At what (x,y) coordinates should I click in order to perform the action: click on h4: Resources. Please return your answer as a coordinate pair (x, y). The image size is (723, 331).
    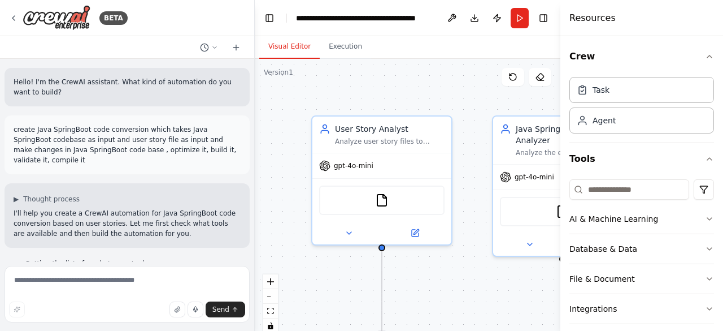
    Looking at the image, I should click on (593, 18).